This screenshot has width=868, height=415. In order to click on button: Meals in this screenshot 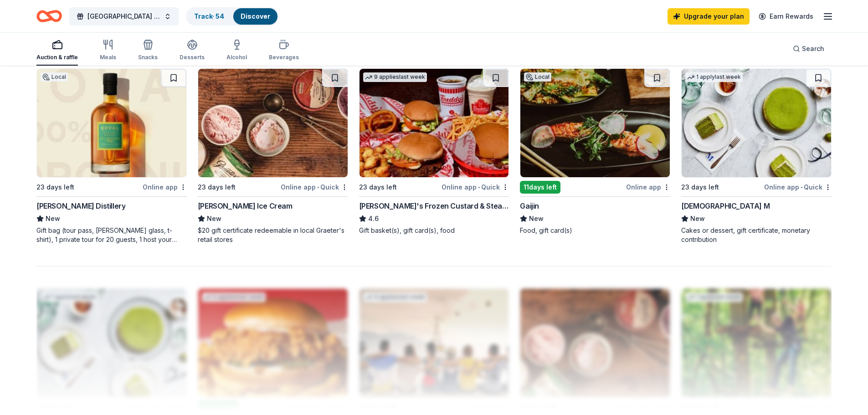, I will do `click(108, 51)`.